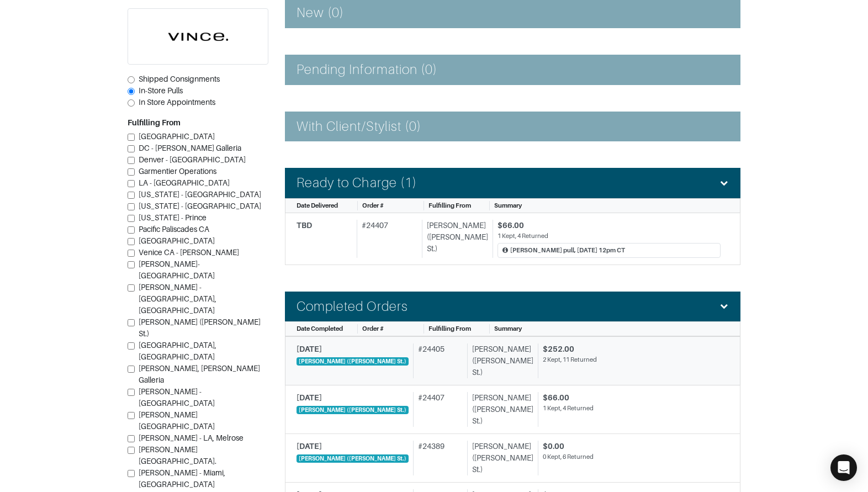 The width and height of the screenshot is (868, 492). What do you see at coordinates (317, 205) in the screenshot?
I see `span: Date Delivered` at bounding box center [317, 205].